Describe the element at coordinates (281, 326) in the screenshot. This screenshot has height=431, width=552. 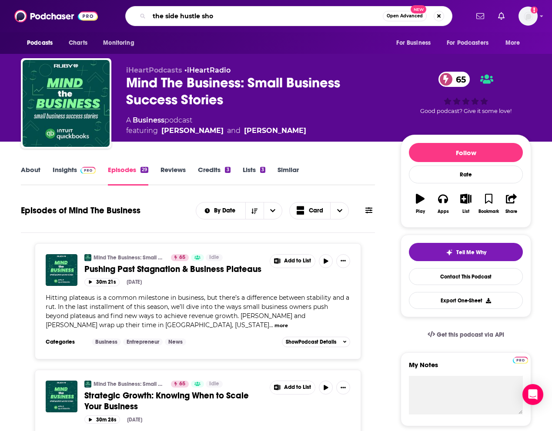
I see `button: more` at that location.